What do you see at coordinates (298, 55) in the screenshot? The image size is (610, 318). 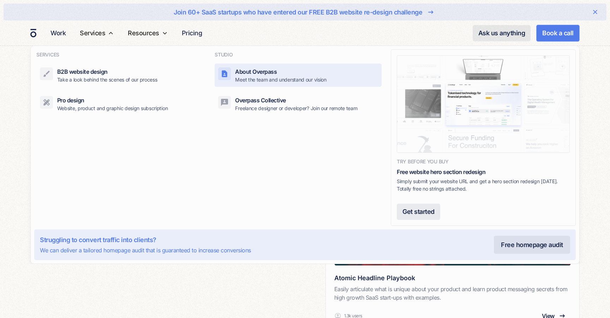 I see `h4: STUDIO` at bounding box center [298, 55].